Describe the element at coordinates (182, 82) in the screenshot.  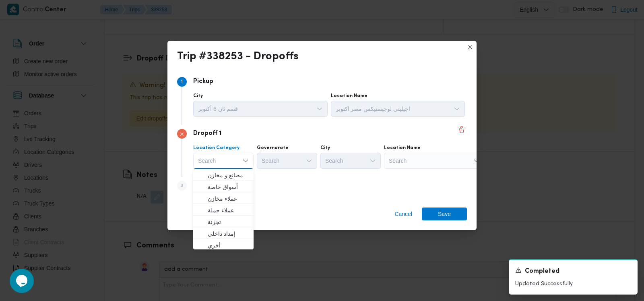
I see `span: 1` at that location.